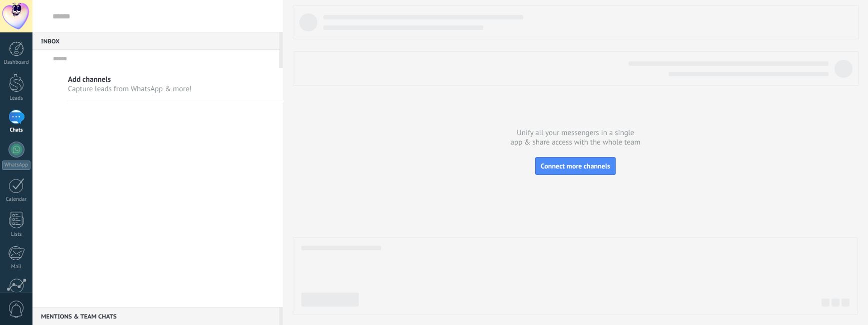  Describe the element at coordinates (17, 200) in the screenshot. I see `div: Calendar` at that location.